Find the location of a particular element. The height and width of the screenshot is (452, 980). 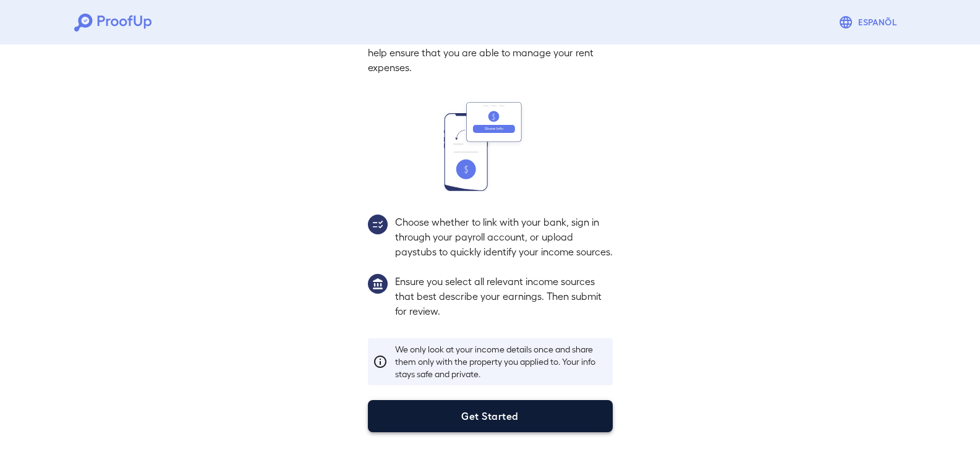

p: In this step, you'll share your income sources with us to help ensure that you are able to manage... is located at coordinates (490, 52).